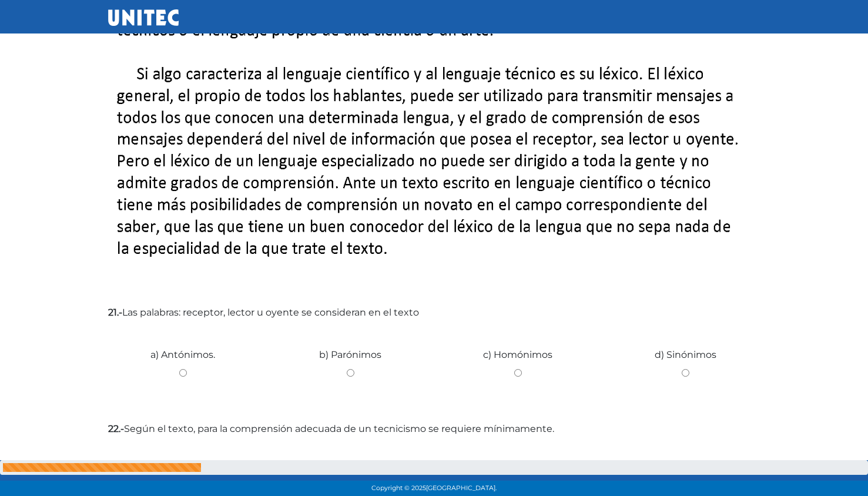 The image size is (868, 496). What do you see at coordinates (116, 428) in the screenshot?
I see `strong: 22.-` at bounding box center [116, 428].